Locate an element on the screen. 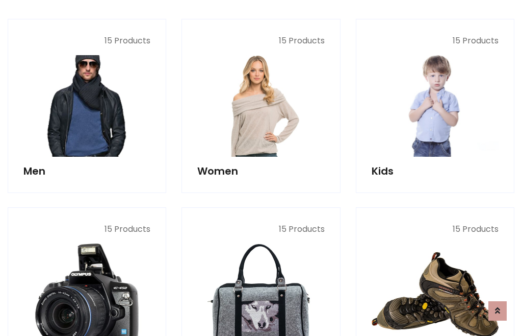 Image resolution: width=522 pixels, height=336 pixels. h5: Women is located at coordinates (261, 171).